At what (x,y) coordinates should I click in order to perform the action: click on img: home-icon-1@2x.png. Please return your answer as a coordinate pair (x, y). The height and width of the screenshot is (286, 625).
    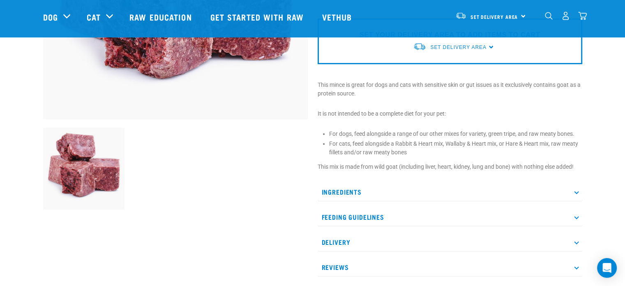
    Looking at the image, I should click on (549, 16).